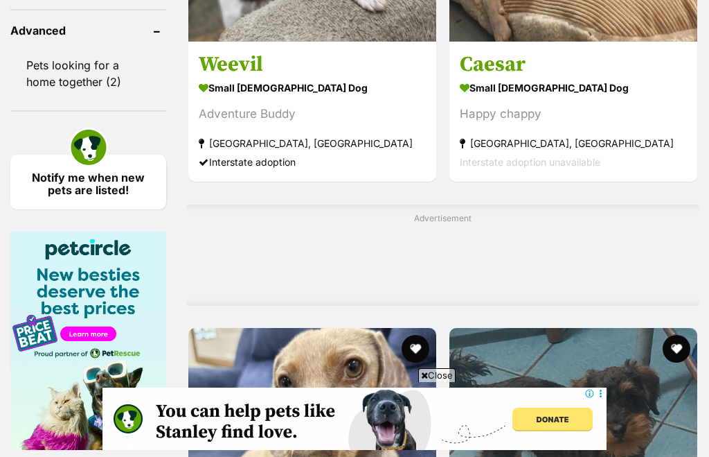 This screenshot has width=709, height=457. What do you see at coordinates (437, 375) in the screenshot?
I see `span: Close` at bounding box center [437, 375].